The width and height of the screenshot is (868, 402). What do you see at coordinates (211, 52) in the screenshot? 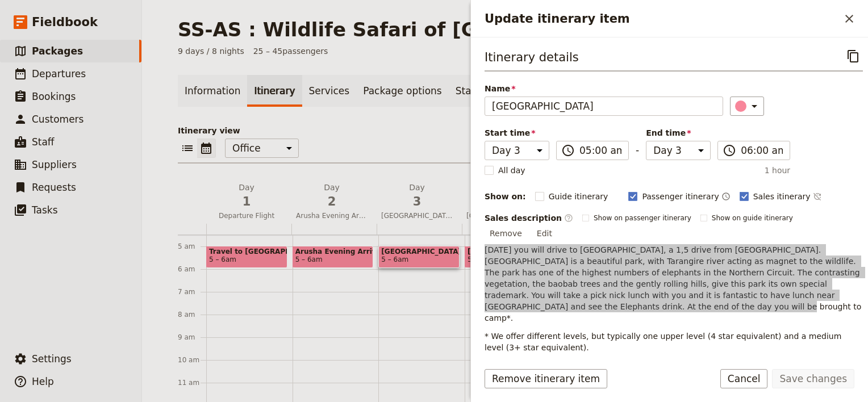
I see `span: 9 days / 8 nights` at bounding box center [211, 52].